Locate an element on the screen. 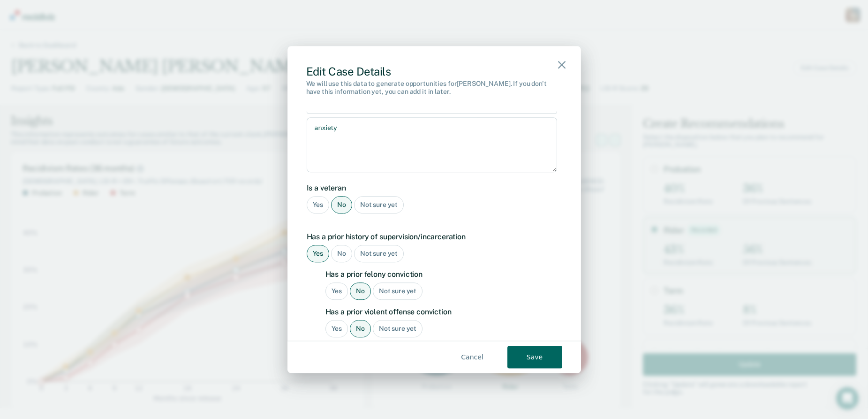 The height and width of the screenshot is (419, 868). label: Is a veteran is located at coordinates (432, 188).